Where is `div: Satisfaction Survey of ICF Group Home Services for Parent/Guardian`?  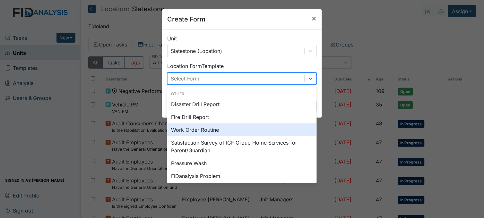
div: Satisfaction Survey of ICF Group Home Services for Parent/Guardian is located at coordinates (242, 147).